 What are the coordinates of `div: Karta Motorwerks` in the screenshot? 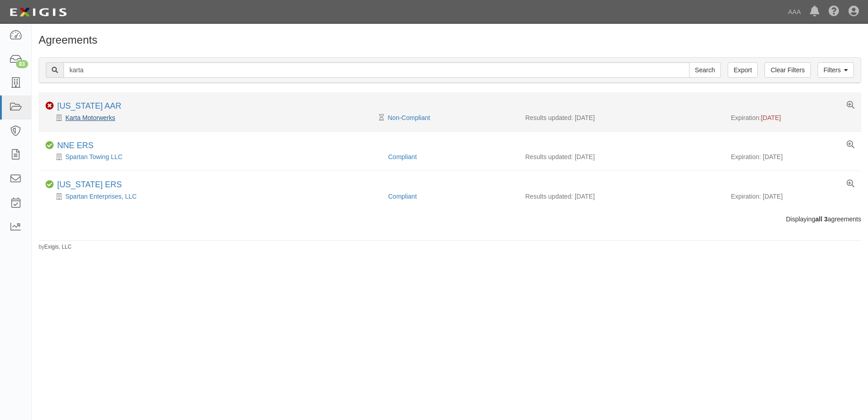 It's located at (213, 118).